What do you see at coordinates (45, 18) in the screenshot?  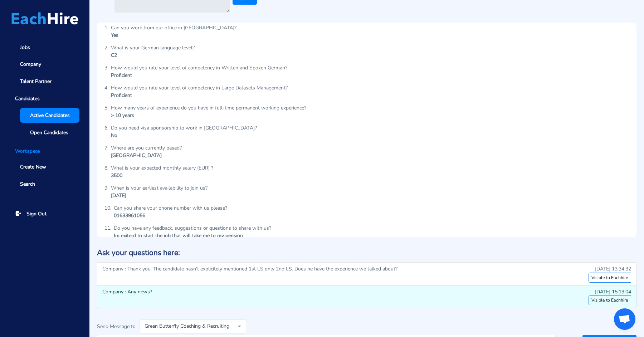 I see `img: Logo` at bounding box center [45, 18].